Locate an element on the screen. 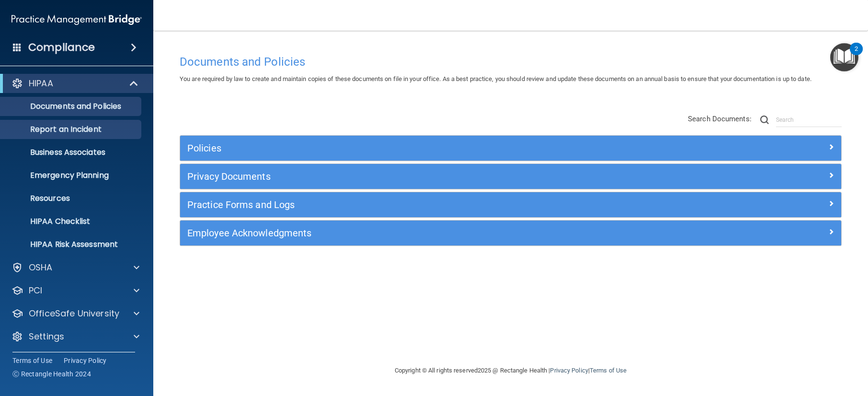 This screenshot has height=396, width=868. span: Search Documents: is located at coordinates (719, 119).